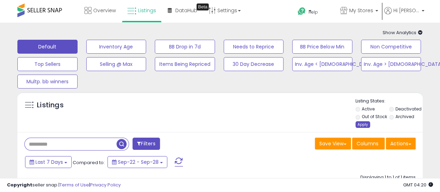 The height and width of the screenshot is (192, 440). Describe the element at coordinates (391, 47) in the screenshot. I see `button: Non Competitive` at that location.